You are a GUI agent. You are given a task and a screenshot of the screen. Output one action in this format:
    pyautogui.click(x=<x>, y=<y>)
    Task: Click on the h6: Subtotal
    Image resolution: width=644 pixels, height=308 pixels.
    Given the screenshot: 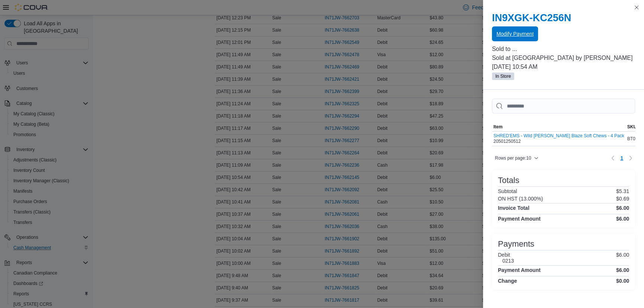 What is the action you would take?
    pyautogui.click(x=507, y=191)
    